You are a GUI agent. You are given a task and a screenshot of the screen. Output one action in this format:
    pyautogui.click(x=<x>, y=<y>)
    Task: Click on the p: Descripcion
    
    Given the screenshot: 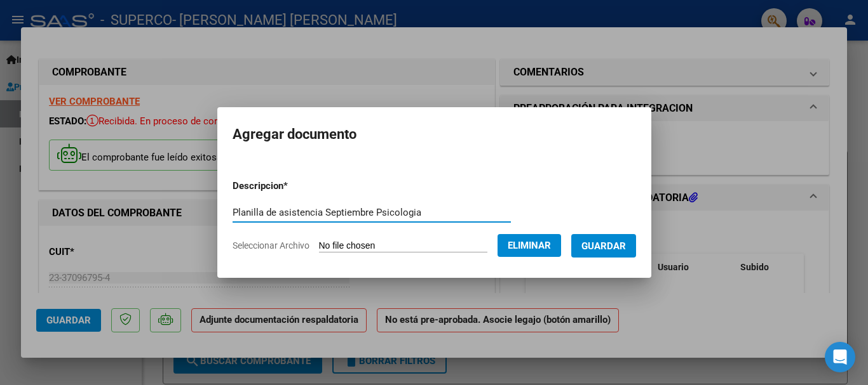 What is the action you would take?
    pyautogui.click(x=293, y=186)
    